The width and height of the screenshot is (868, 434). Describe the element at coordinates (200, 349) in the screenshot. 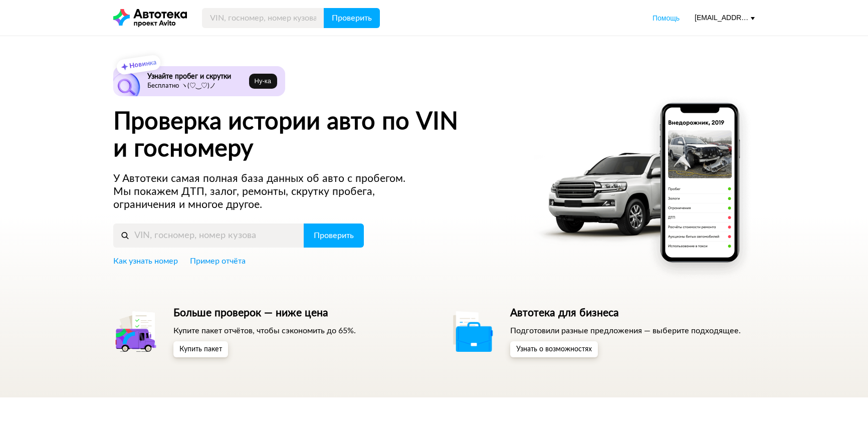

I see `button: Купить пакет` at that location.